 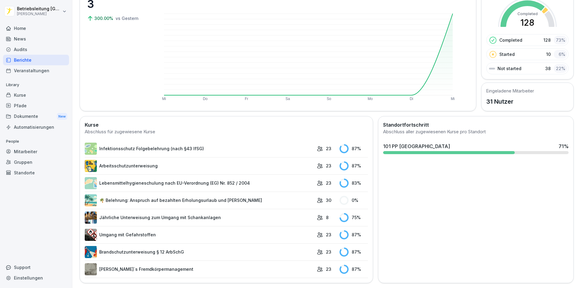 I want to click on div: Dokumente, so click(x=36, y=116).